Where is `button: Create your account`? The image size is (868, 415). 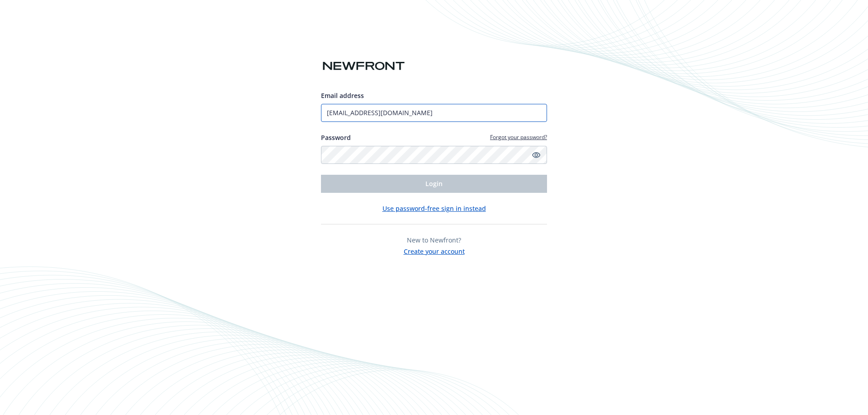
button: Create your account is located at coordinates (434, 250).